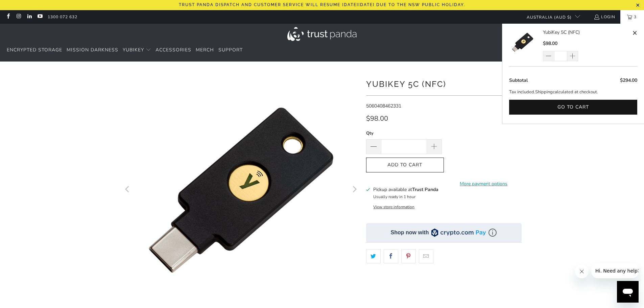 The height and width of the screenshot is (308, 644). What do you see at coordinates (373, 256) in the screenshot?
I see `a: Share this on Twitter` at bounding box center [373, 256].